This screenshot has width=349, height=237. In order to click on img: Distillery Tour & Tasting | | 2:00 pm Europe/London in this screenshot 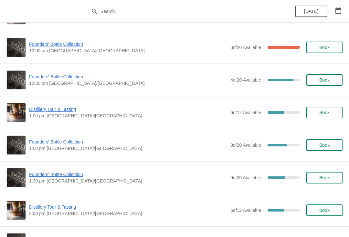, I will do `click(16, 211)`.